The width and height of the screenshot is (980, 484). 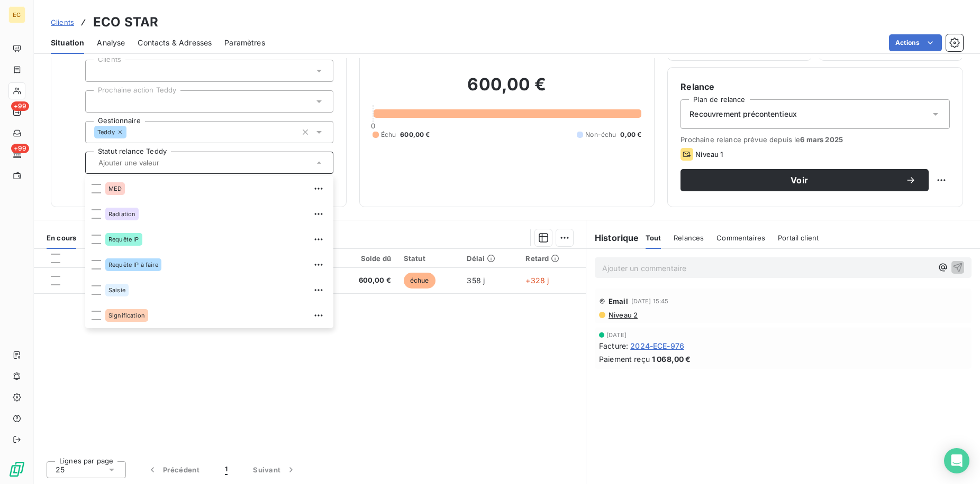 I want to click on span: Prochaine relance prévue depuis le, so click(x=815, y=140).